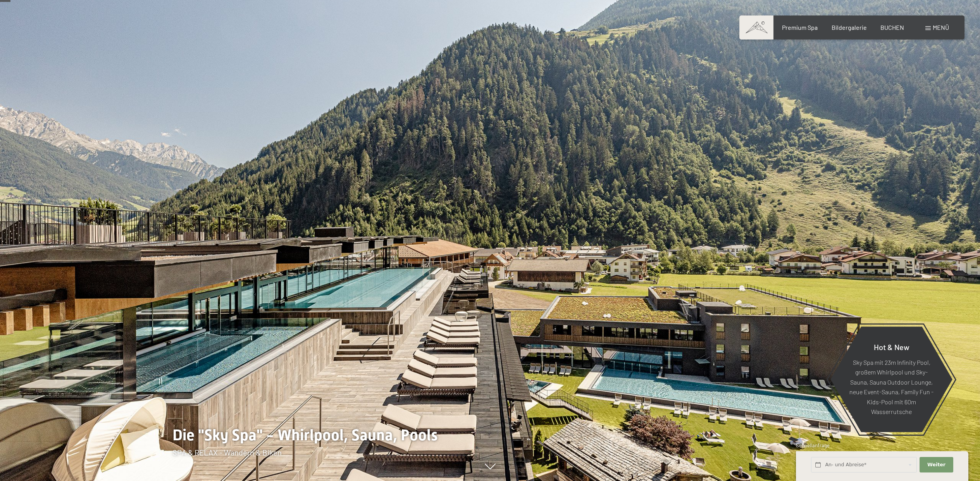 This screenshot has width=980, height=481. What do you see at coordinates (936, 465) in the screenshot?
I see `span: Weiter` at bounding box center [936, 465].